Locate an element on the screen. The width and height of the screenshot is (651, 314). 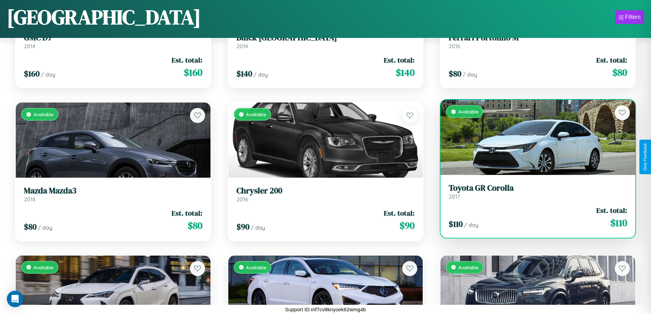
a: Toyota GR Corolla2017 is located at coordinates (538, 191).